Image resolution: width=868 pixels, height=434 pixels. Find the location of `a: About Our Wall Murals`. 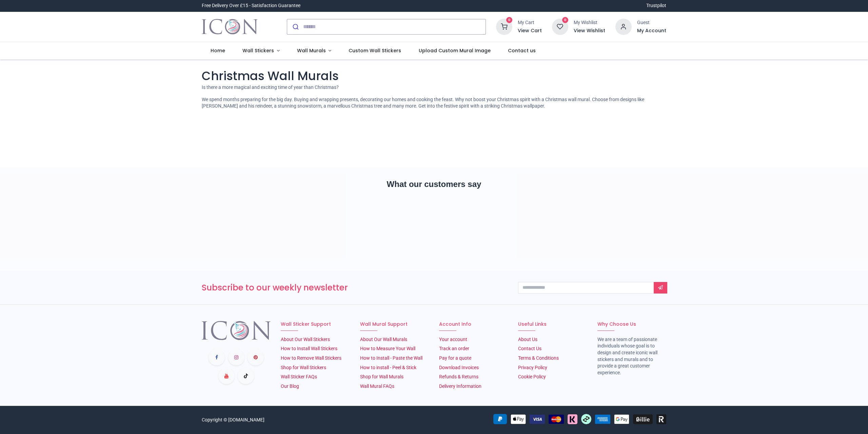

a: About Our Wall Murals is located at coordinates (384, 340).